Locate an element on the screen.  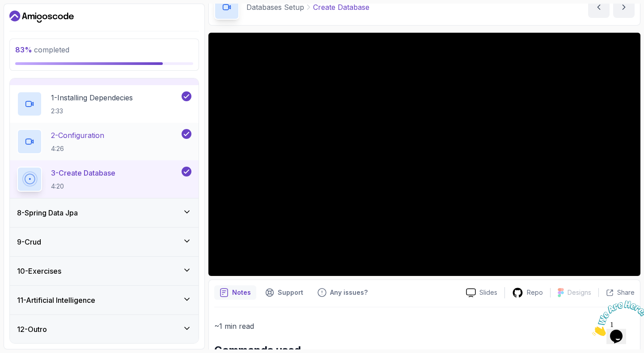
p: 2 - Configuration is located at coordinates (77, 135).